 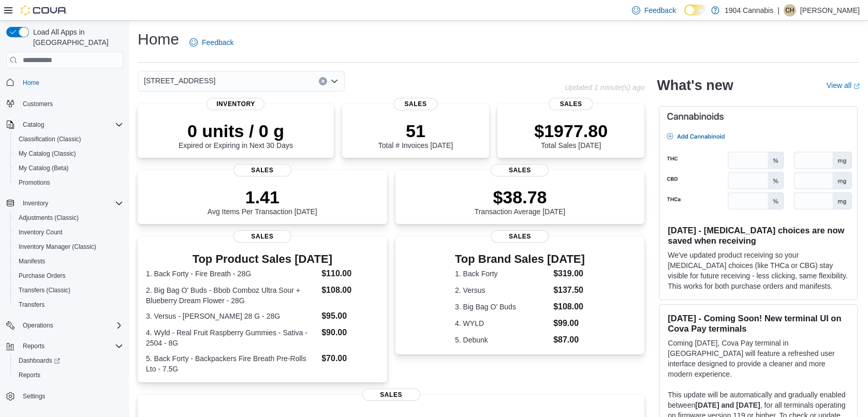 What do you see at coordinates (69, 139) in the screenshot?
I see `span: Classification (Classic)` at bounding box center [69, 139].